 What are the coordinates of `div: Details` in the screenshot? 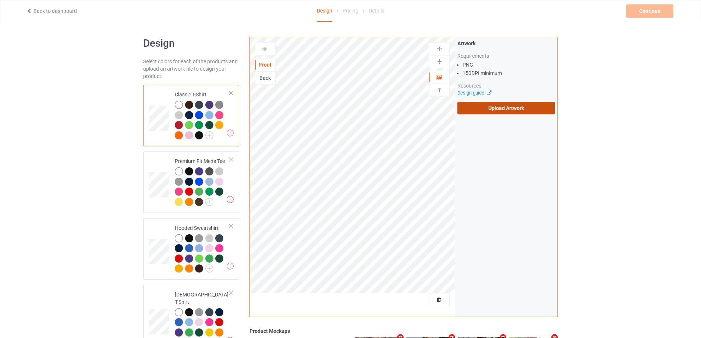 It's located at (377, 11).